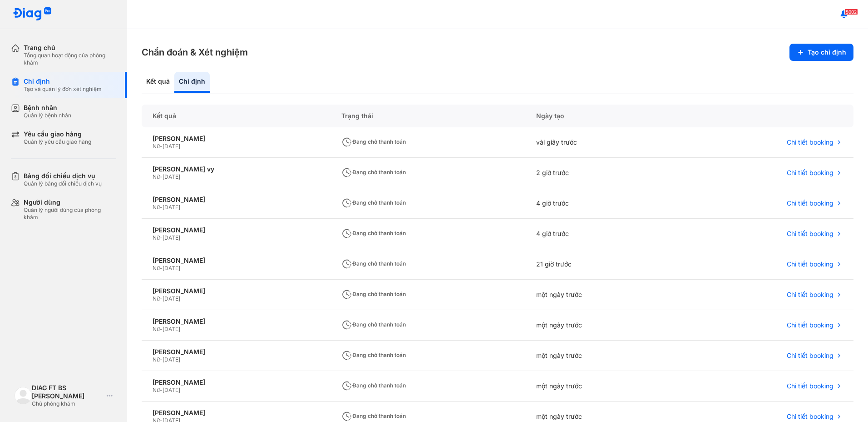 This screenshot has width=868, height=422. Describe the element at coordinates (57, 142) in the screenshot. I see `div: Quản lý yêu cầu giao hàng` at that location.